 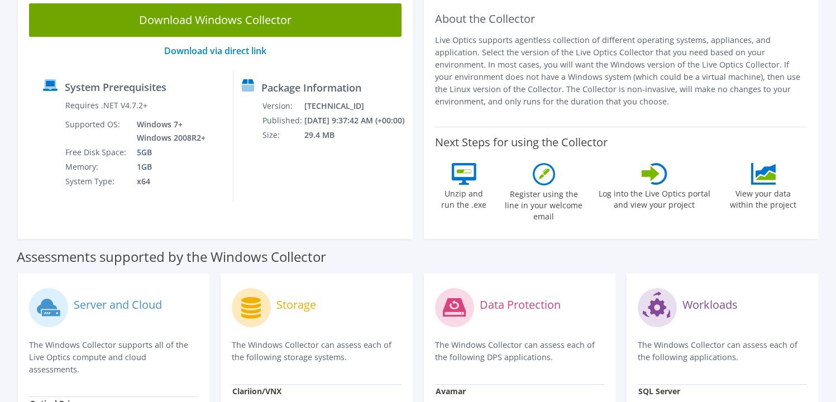 I want to click on label: Server and Cloud, so click(x=118, y=305).